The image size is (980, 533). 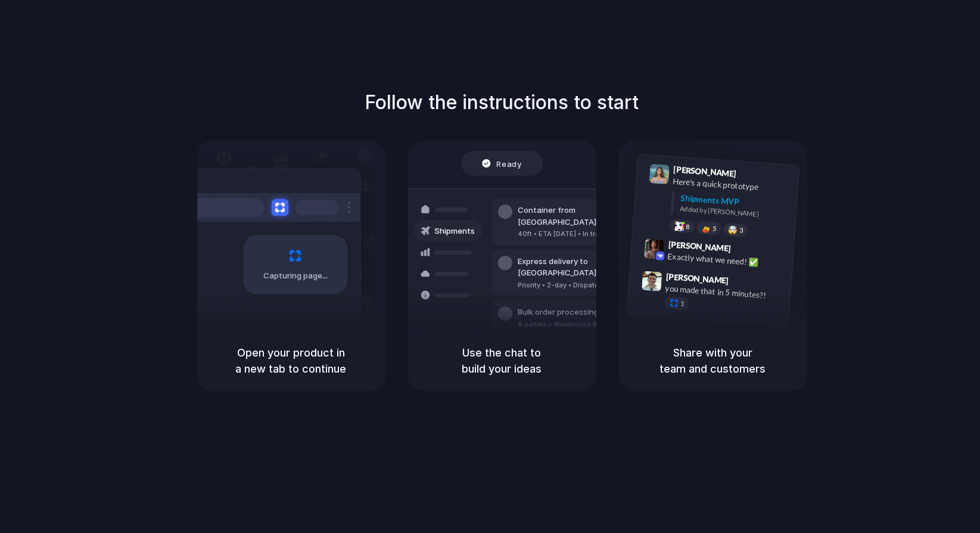 I want to click on div: Bulk order processing, so click(x=574, y=312).